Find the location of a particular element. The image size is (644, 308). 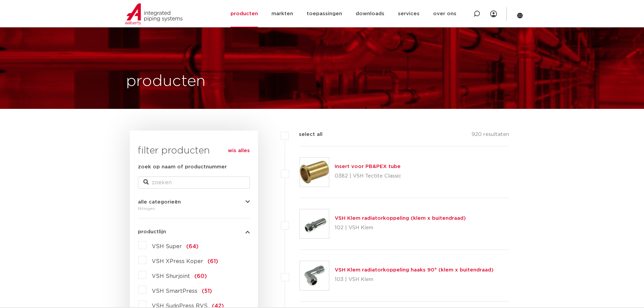

img: Thumbnail for VSH Klem radiatorkoppeling (klem x buitendraad) is located at coordinates (314, 224).